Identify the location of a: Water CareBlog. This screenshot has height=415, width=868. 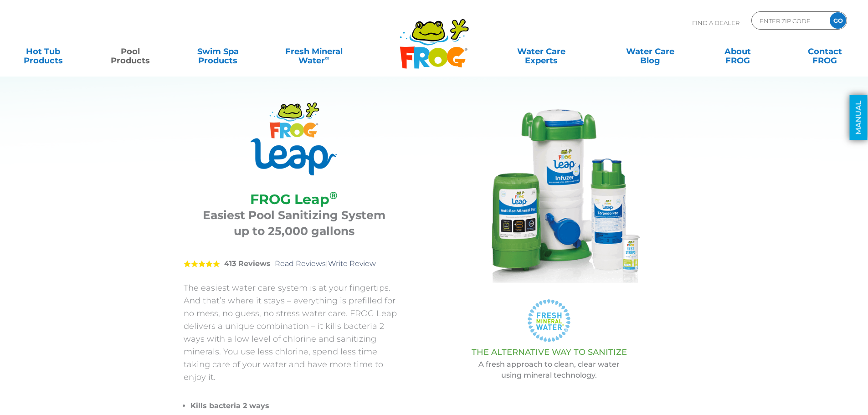
(650, 52).